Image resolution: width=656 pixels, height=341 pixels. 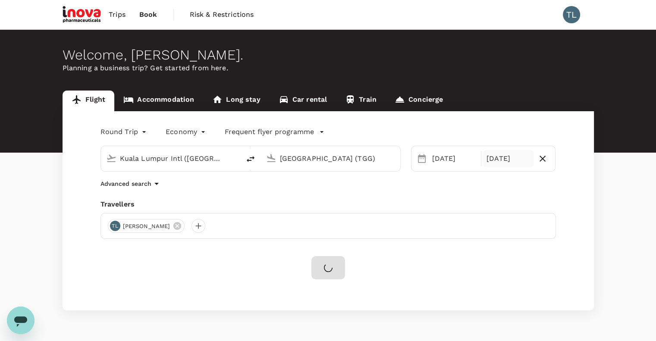 What do you see at coordinates (222, 15) in the screenshot?
I see `span: Risk & Restrictions` at bounding box center [222, 15].